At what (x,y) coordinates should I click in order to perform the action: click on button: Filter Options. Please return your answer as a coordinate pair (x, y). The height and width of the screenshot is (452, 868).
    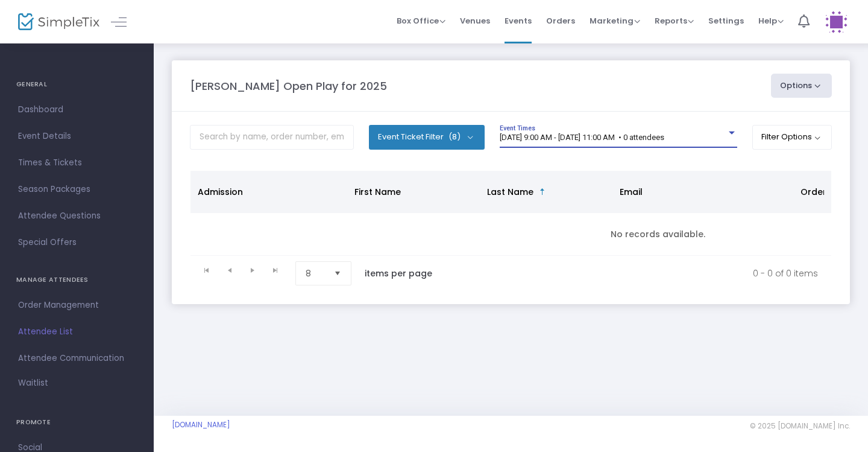
    Looking at the image, I should click on (792, 137).